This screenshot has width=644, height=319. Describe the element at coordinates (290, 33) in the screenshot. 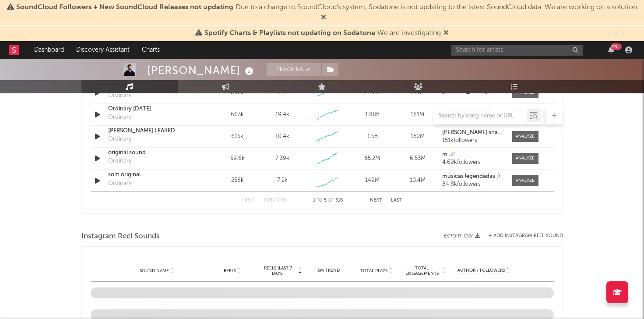

I see `span: Spotify Charts & Playlists not updating on Sodatone` at that location.